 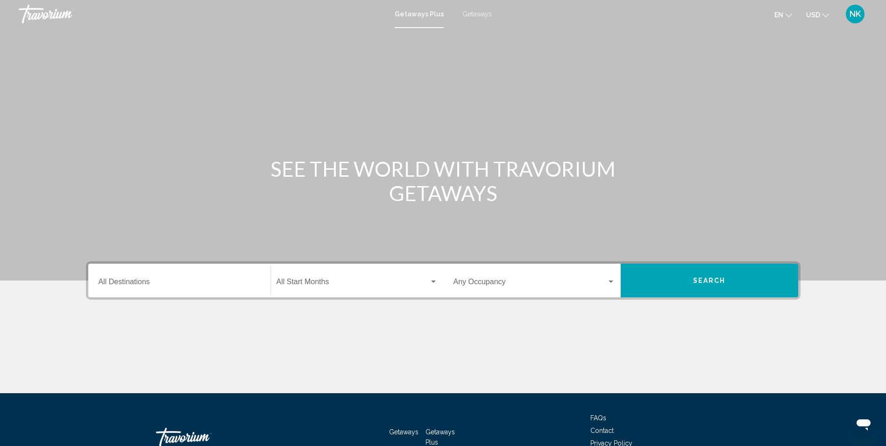 What do you see at coordinates (598, 418) in the screenshot?
I see `span: FAQs` at bounding box center [598, 418].